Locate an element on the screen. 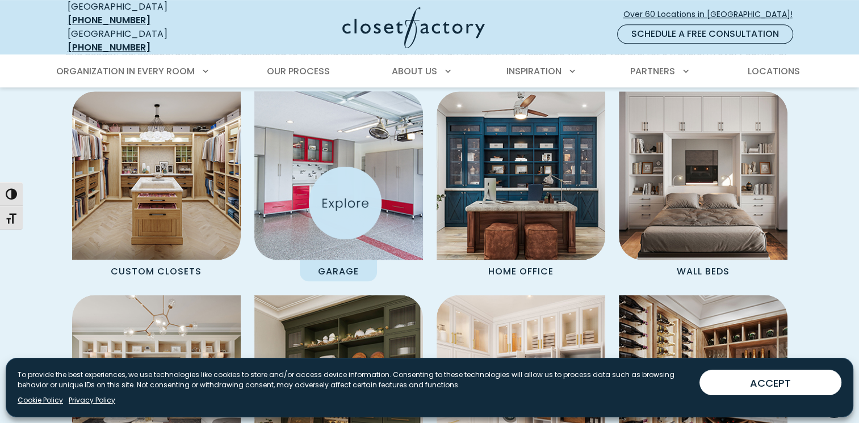 This screenshot has height=423, width=859. a: Privacy Policy is located at coordinates (92, 401).